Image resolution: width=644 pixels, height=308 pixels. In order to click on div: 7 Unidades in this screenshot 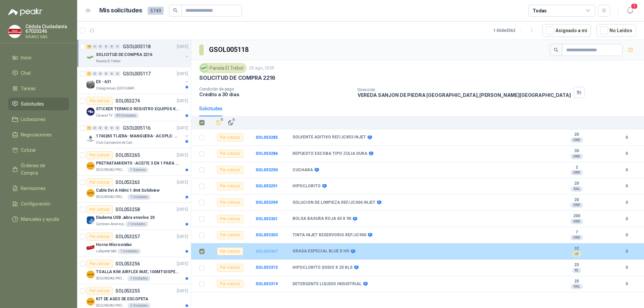, I will do `click(137, 224)`.